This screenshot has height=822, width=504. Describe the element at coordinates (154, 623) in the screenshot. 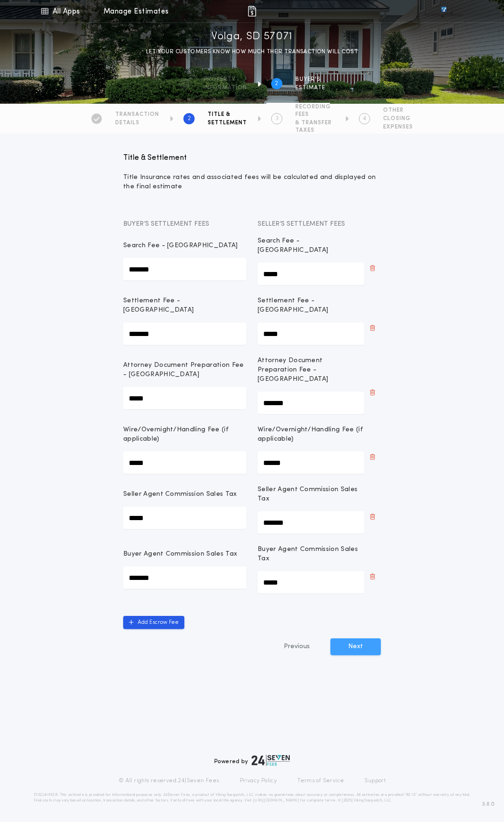

I see `button: Add Escrow Fee` at that location.